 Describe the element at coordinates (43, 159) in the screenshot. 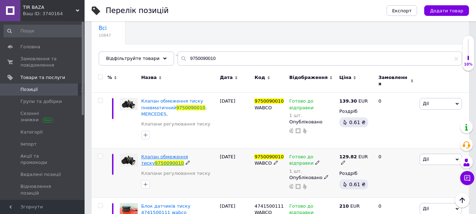

I see `span: Акції та промокоди` at that location.